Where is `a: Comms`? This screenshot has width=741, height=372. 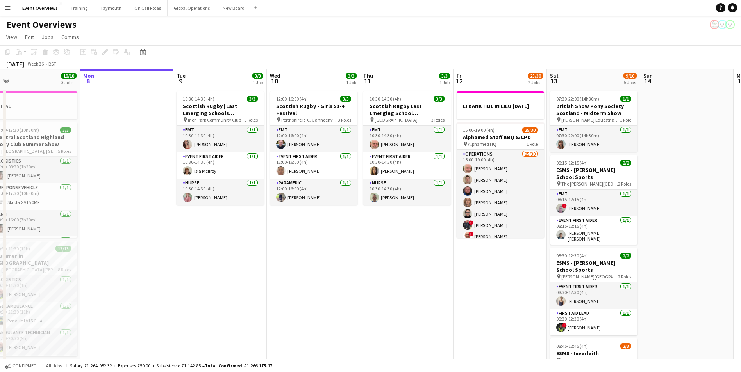
a: Comms is located at coordinates (70, 37).